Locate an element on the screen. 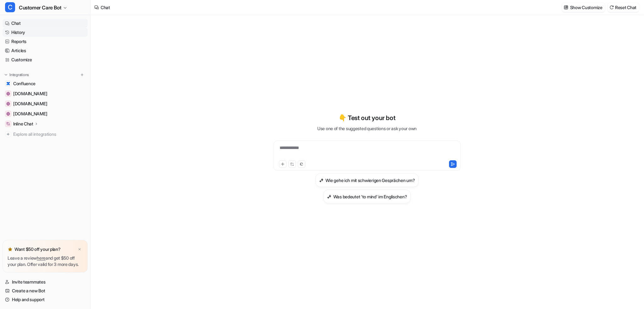 This screenshot has height=309, width=644. a: Create a new Bot is located at coordinates (45, 291).